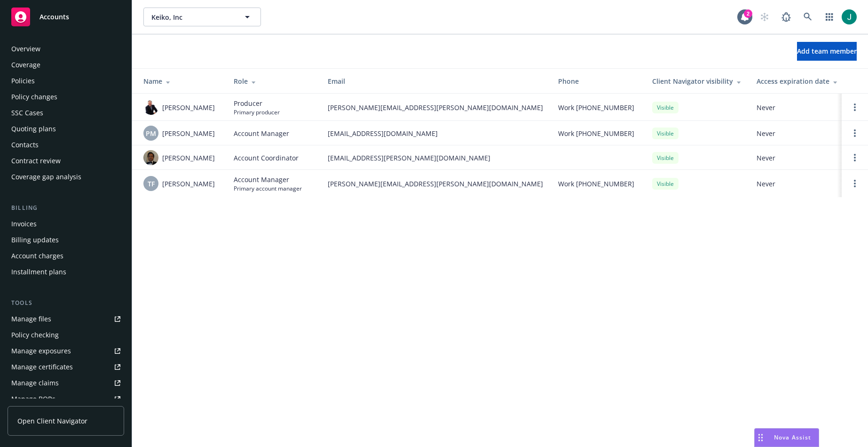 This screenshot has height=447, width=868. Describe the element at coordinates (266, 157) in the screenshot. I see `span: Account Coordinator` at that location.